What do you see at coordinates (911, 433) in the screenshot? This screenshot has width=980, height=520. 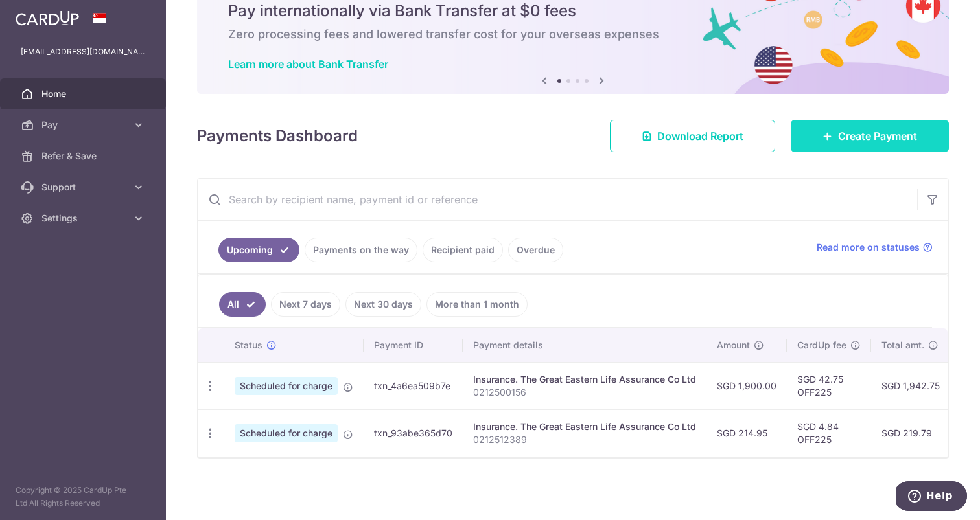 I see `td: SGD 219.79` at bounding box center [911, 433].